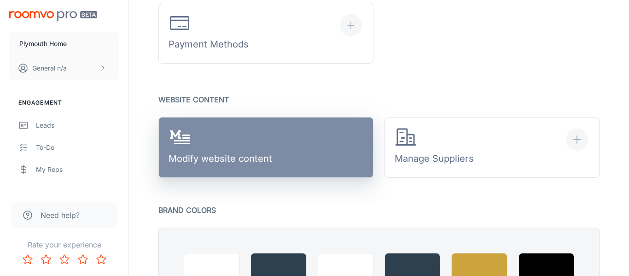  What do you see at coordinates (64, 259) in the screenshot?
I see `button: Rate 3 star` at bounding box center [64, 259].